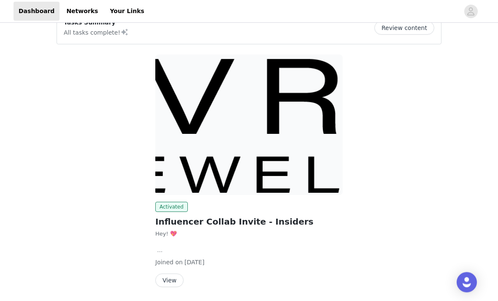 This screenshot has height=301, width=498. Describe the element at coordinates (96, 32) in the screenshot. I see `p: All tasks complete!` at that location.